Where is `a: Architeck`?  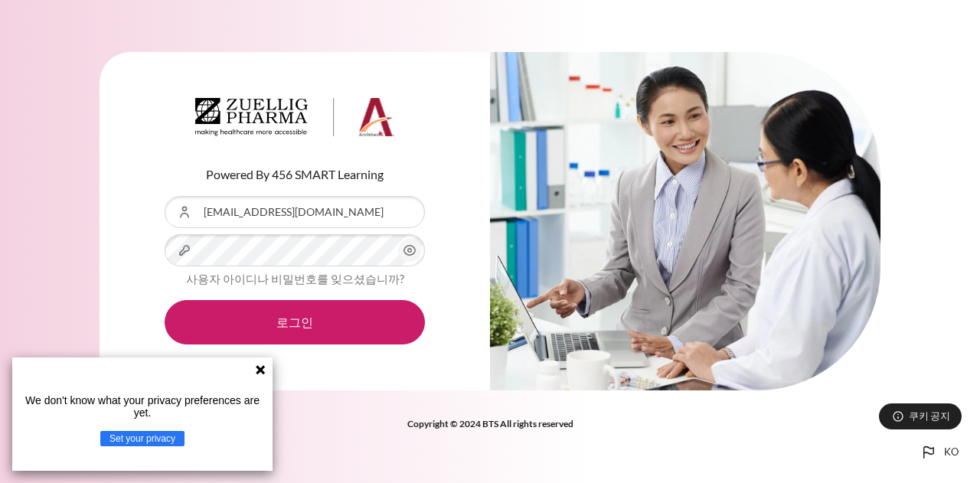
a: Architeck is located at coordinates (295, 120).